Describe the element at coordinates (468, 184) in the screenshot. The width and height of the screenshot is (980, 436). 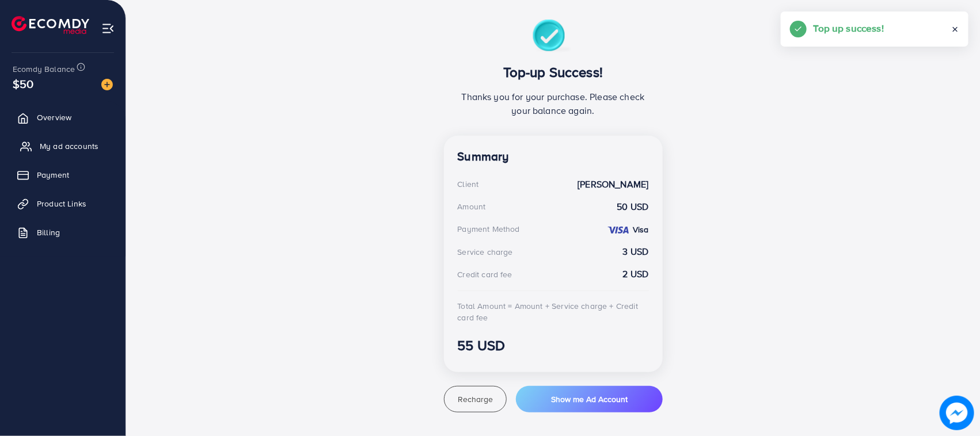
I see `div: Client` at that location.